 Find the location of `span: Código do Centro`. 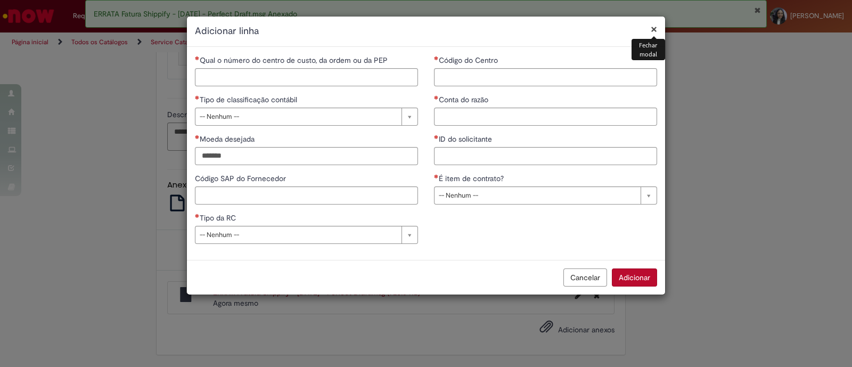

span: Código do Centro is located at coordinates (469, 60).